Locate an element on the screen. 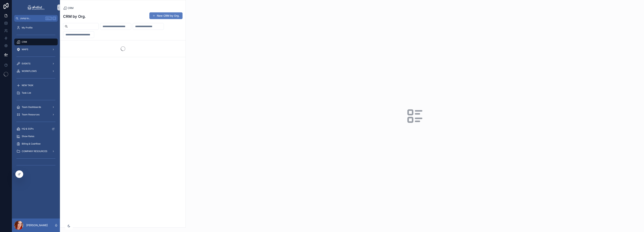  span: K is located at coordinates (54, 18).